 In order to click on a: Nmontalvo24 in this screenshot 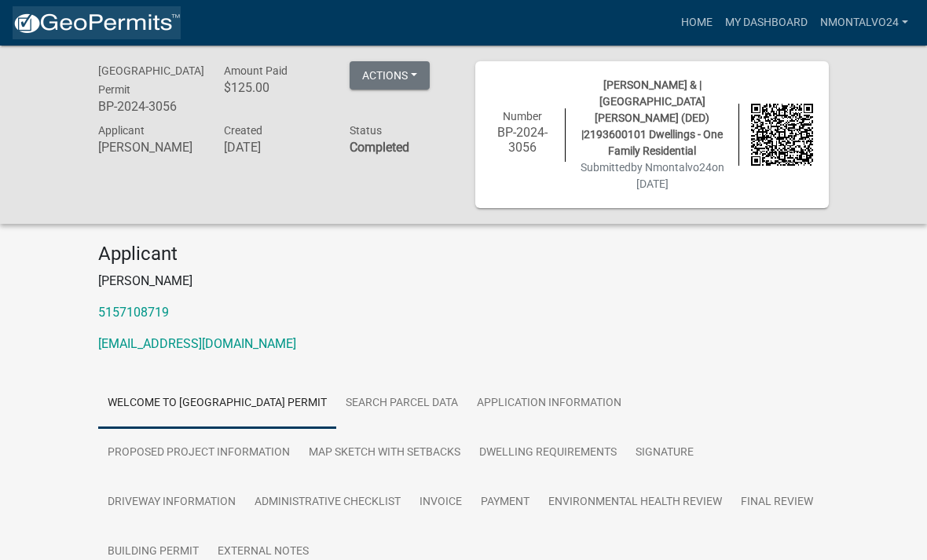, I will do `click(864, 23)`.